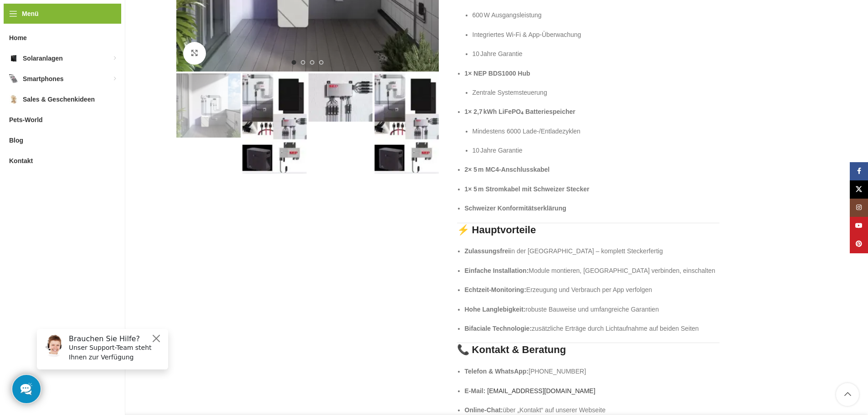 This screenshot has width=868, height=415. I want to click on strong: 1× 2,7 kWh LiFePO₄ Batteriespeicher, so click(520, 112).